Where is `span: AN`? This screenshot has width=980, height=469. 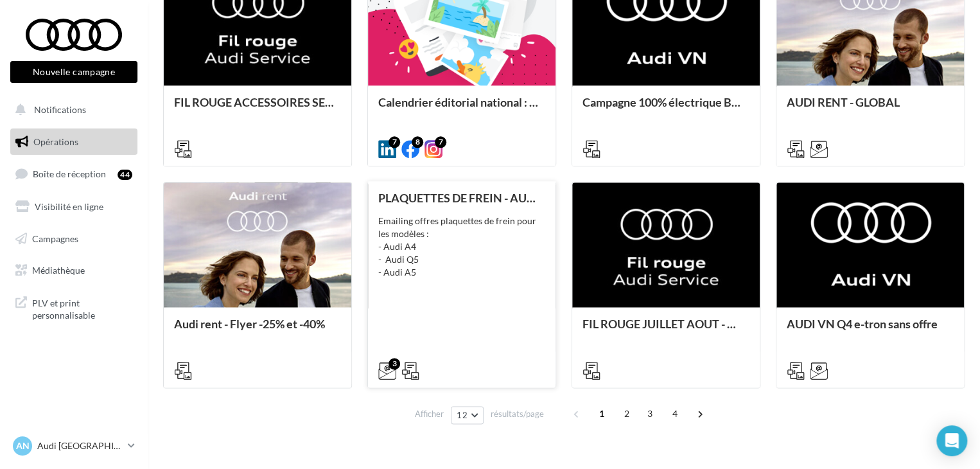 span: AN is located at coordinates (22, 446).